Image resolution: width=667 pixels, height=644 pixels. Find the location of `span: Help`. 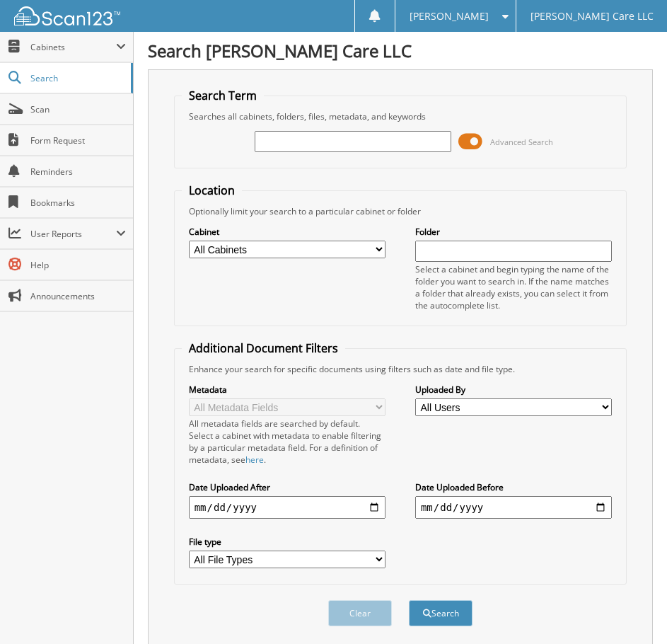

span: Help is located at coordinates (77, 265).